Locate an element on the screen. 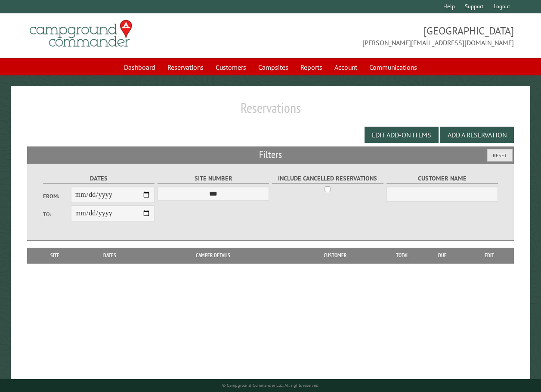 Image resolution: width=541 pixels, height=392 pixels. th: Edit is located at coordinates (490, 256).